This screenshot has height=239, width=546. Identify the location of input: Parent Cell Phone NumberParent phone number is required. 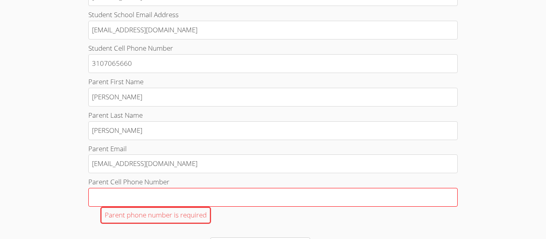
(273, 197).